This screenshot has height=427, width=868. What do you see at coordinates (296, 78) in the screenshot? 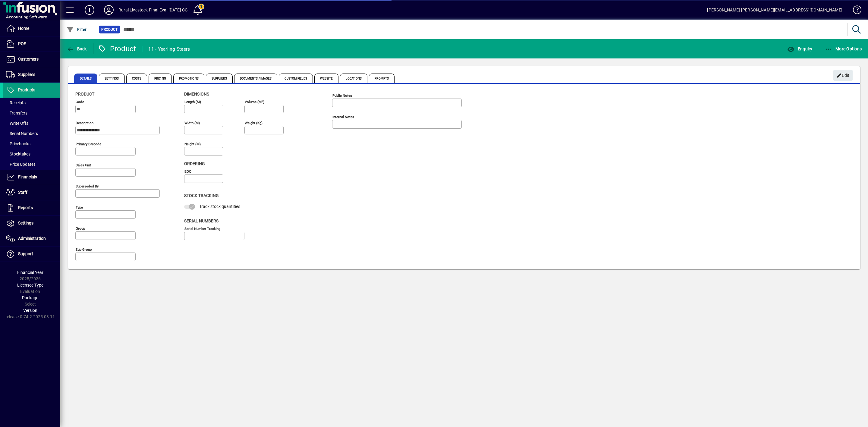
I see `span: Custom Fields` at bounding box center [296, 78].